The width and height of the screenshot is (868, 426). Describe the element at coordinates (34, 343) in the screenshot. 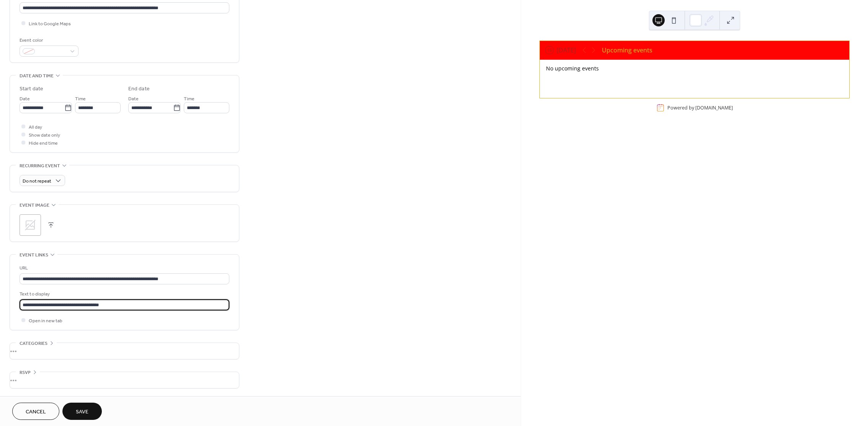

I see `span: Categories` at that location.